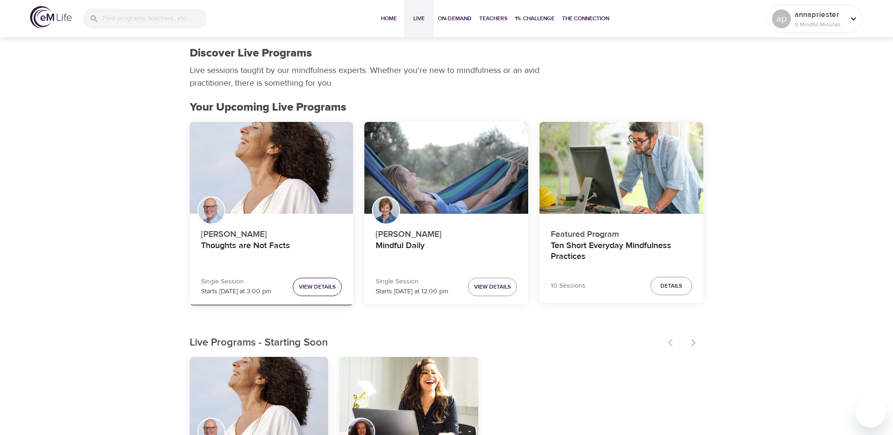 The height and width of the screenshot is (435, 893). Describe the element at coordinates (586, 18) in the screenshot. I see `span: The Connection` at that location.